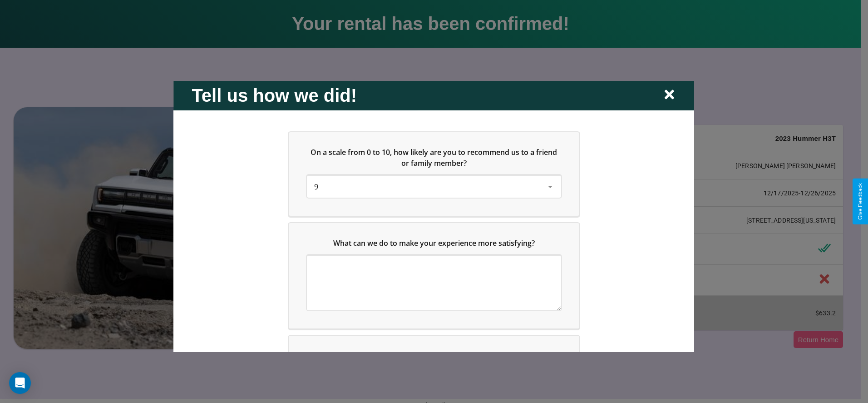 This screenshot has width=868, height=403. What do you see at coordinates (20, 383) in the screenshot?
I see `div: Open Intercom Messenger` at bounding box center [20, 383].